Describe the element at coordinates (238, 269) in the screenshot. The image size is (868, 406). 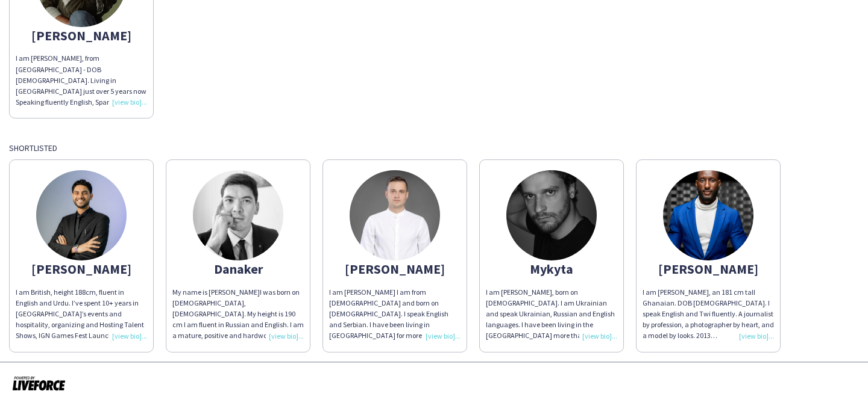
I see `div: Danaker` at that location.